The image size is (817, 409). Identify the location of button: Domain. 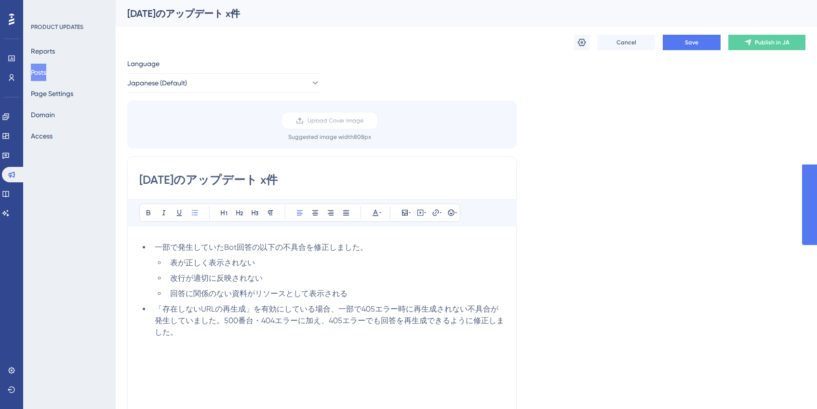
(43, 115).